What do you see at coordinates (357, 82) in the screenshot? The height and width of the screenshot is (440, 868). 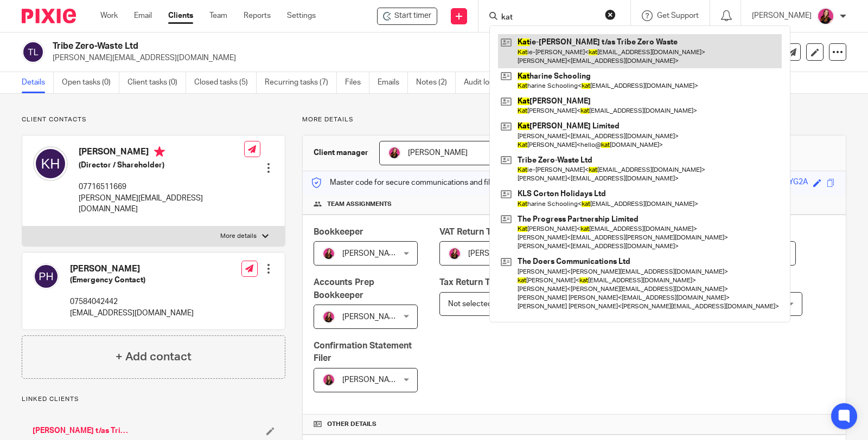 I see `a: Files` at bounding box center [357, 82].